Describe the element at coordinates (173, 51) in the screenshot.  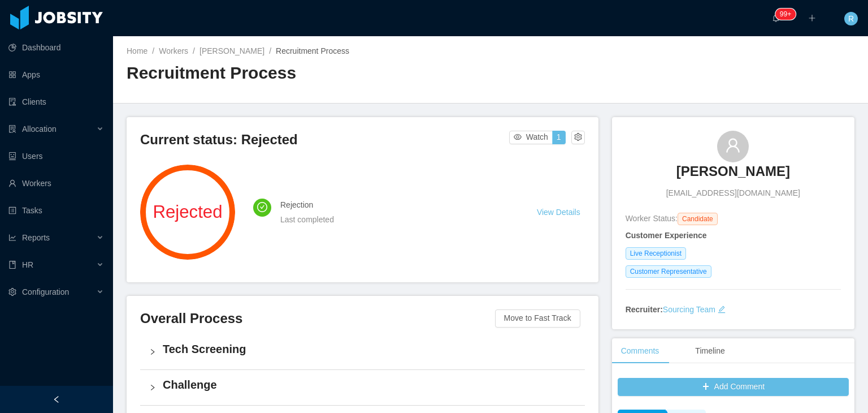
I see `a: Workers` at that location.